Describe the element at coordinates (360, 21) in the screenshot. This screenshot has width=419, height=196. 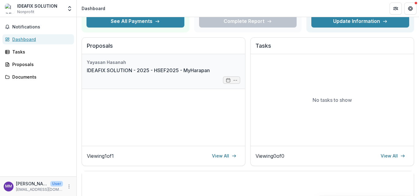
I see `a: Update Information` at that location.